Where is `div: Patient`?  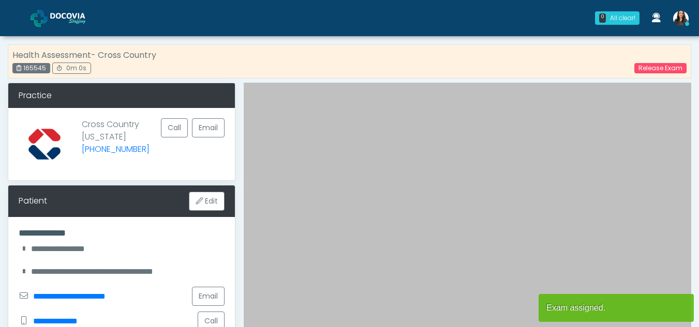 div: Patient is located at coordinates (33, 201).